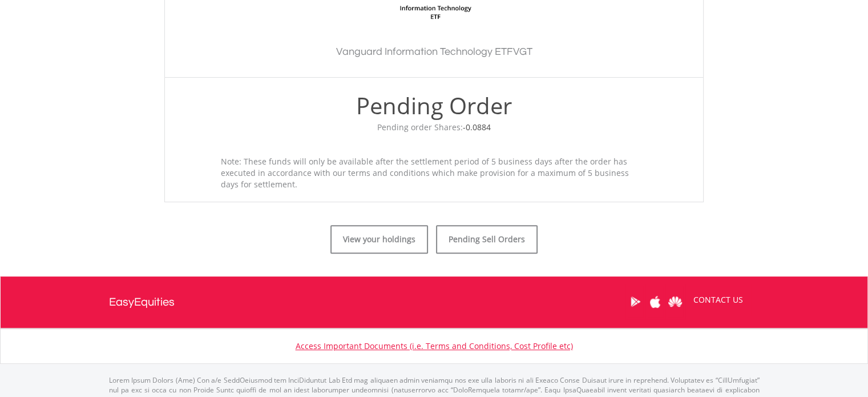  Describe the element at coordinates (434, 52) in the screenshot. I see `h3: Vanguard Information Technology ETF` at that location.